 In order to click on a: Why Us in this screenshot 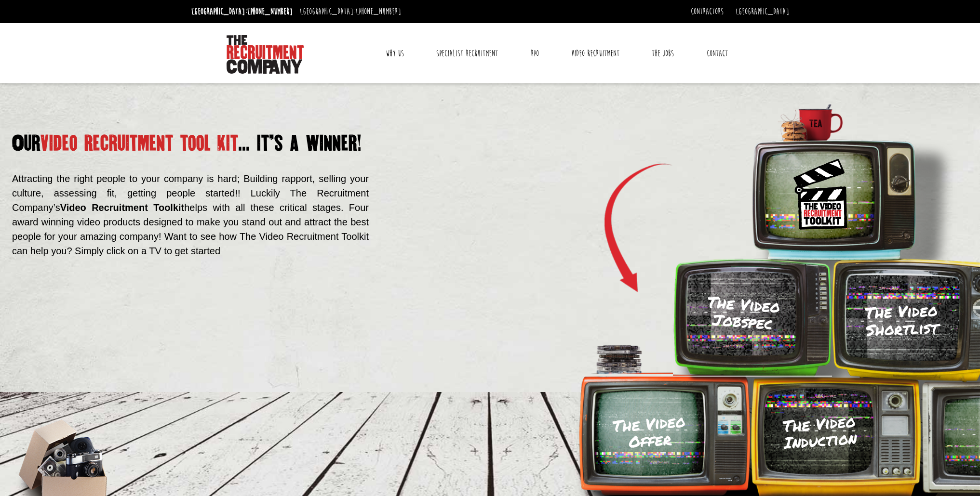, I will do `click(395, 53)`.